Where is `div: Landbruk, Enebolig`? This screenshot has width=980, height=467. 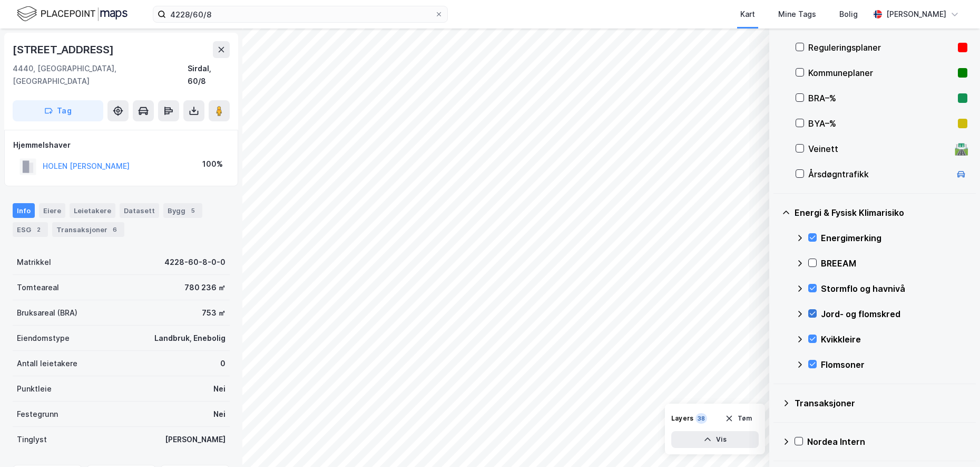 div: Landbruk, Enebolig is located at coordinates (190, 338).